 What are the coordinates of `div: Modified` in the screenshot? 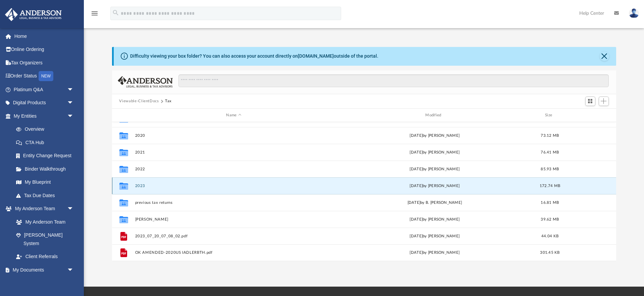 It's located at (434, 115).